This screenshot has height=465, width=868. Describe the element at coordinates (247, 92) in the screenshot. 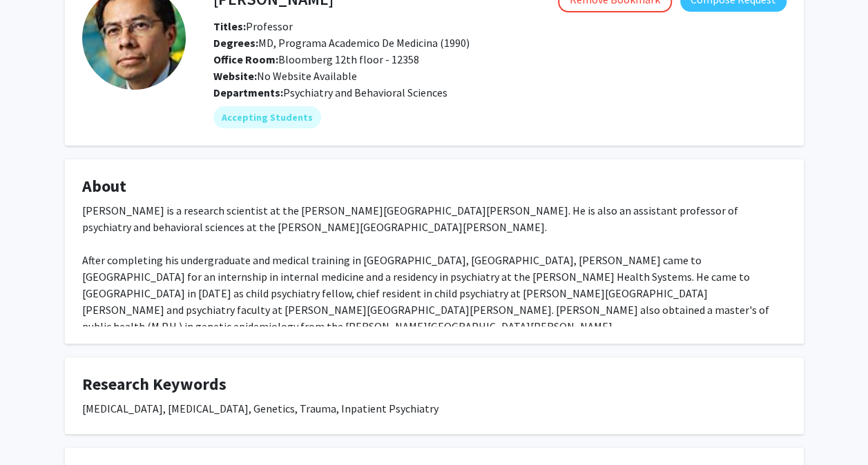

I see `b: Departments:` at that location.